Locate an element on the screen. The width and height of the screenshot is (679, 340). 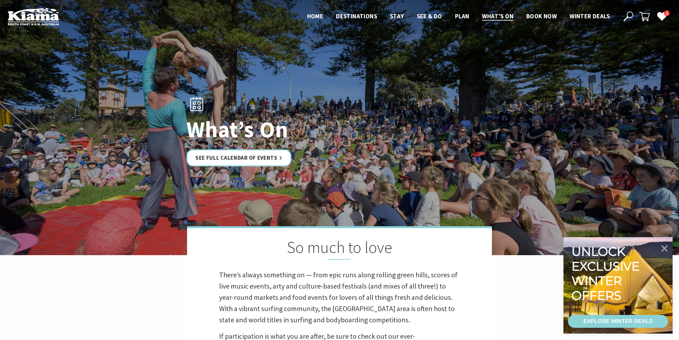
span: Stay is located at coordinates (397, 16).